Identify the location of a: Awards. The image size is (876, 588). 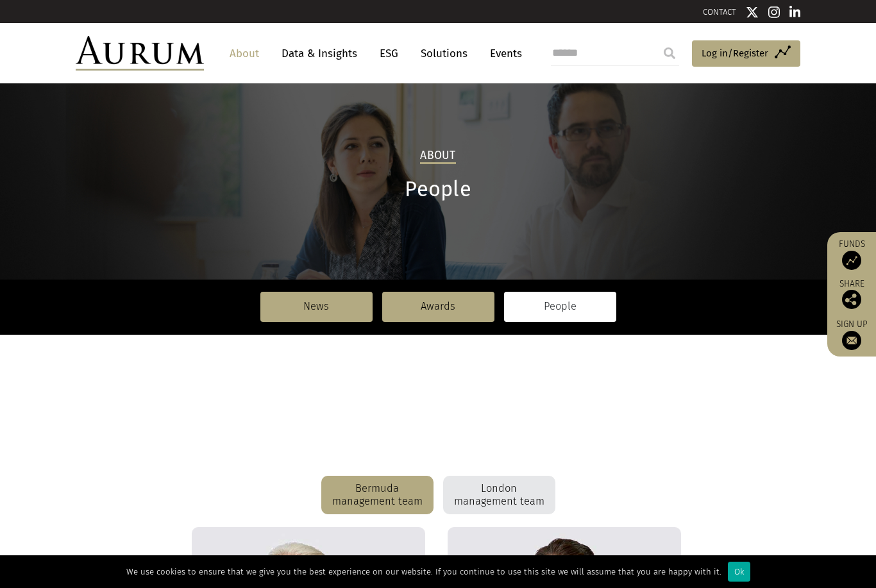
(438, 306).